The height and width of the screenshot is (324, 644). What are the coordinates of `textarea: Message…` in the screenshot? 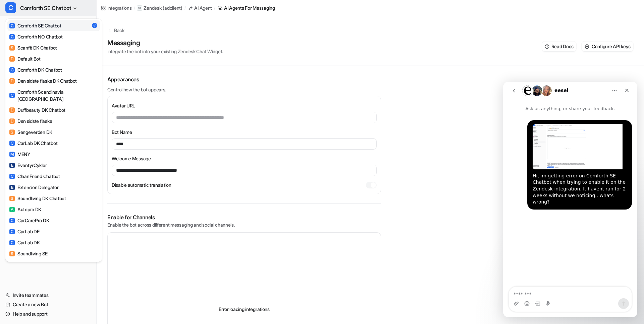 It's located at (67, 211).